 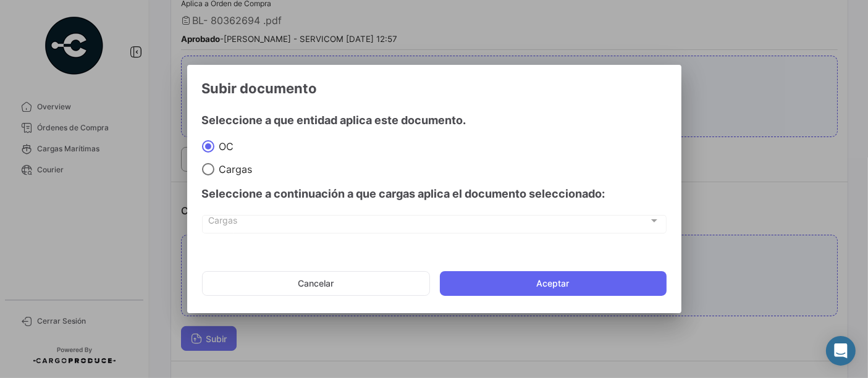 I want to click on h4: Seleccione a continuación a que cargas aplica el documento seleccionado:, so click(x=434, y=194).